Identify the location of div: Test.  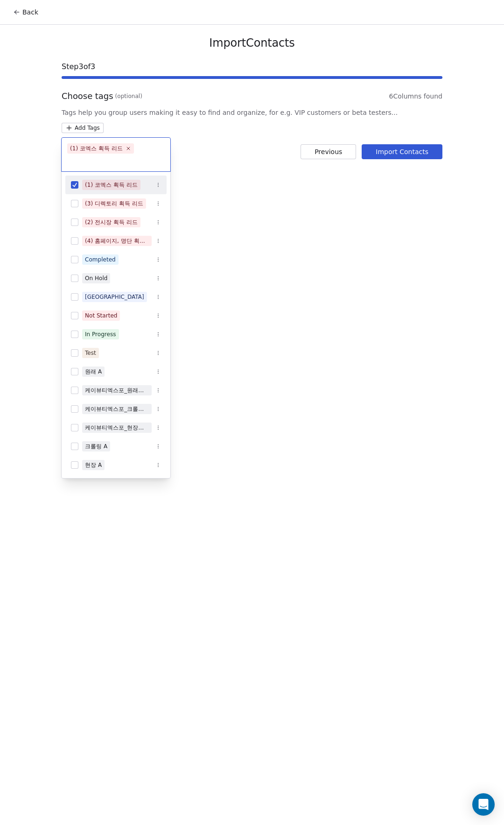
(90, 353).